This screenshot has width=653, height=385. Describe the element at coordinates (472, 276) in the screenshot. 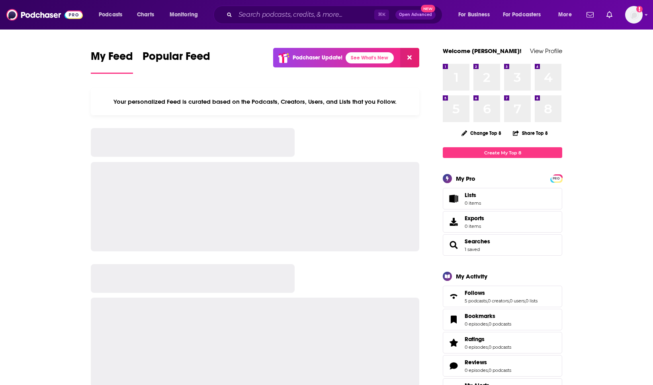

I see `div: My Activity` at that location.